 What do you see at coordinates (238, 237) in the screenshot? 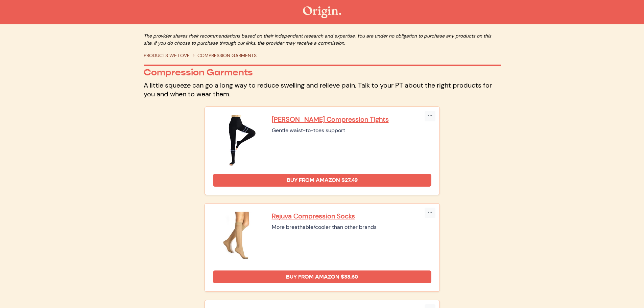
I see `img: Rejuva Compression Socks` at bounding box center [238, 237].